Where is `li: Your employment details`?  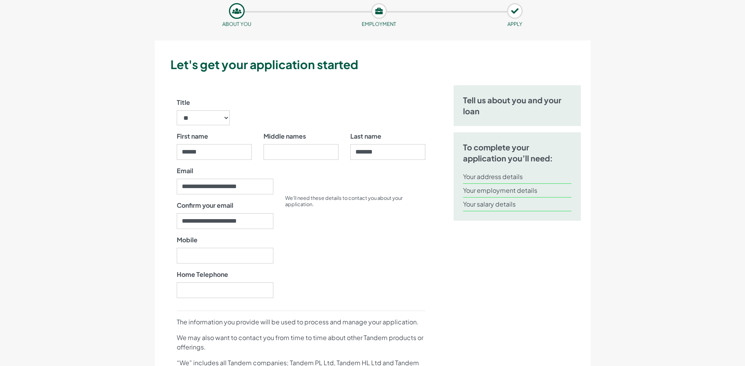 li: Your employment details is located at coordinates (517, 190).